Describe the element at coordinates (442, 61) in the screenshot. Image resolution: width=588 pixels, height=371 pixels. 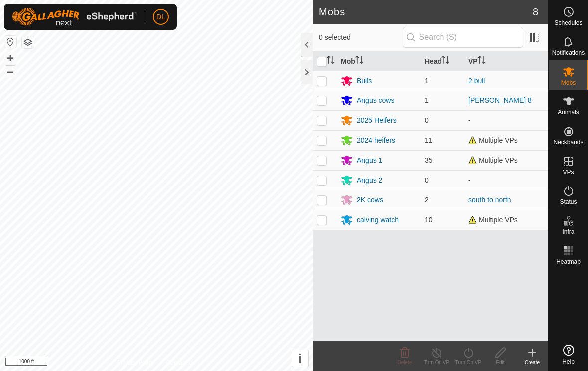
I see `th: Head` at that location.